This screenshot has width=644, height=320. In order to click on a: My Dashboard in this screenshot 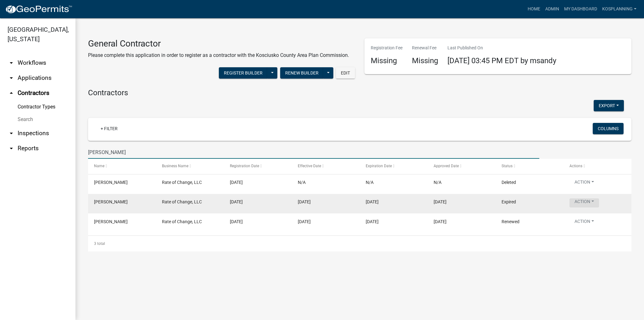, I will do `click(581, 9)`.